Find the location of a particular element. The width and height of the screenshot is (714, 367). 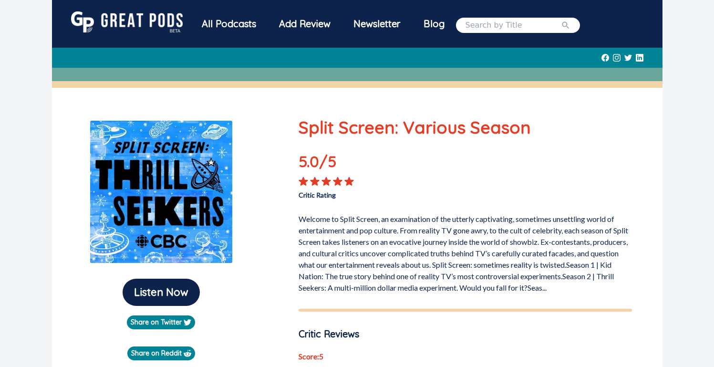

div: Add Review is located at coordinates (305, 24).